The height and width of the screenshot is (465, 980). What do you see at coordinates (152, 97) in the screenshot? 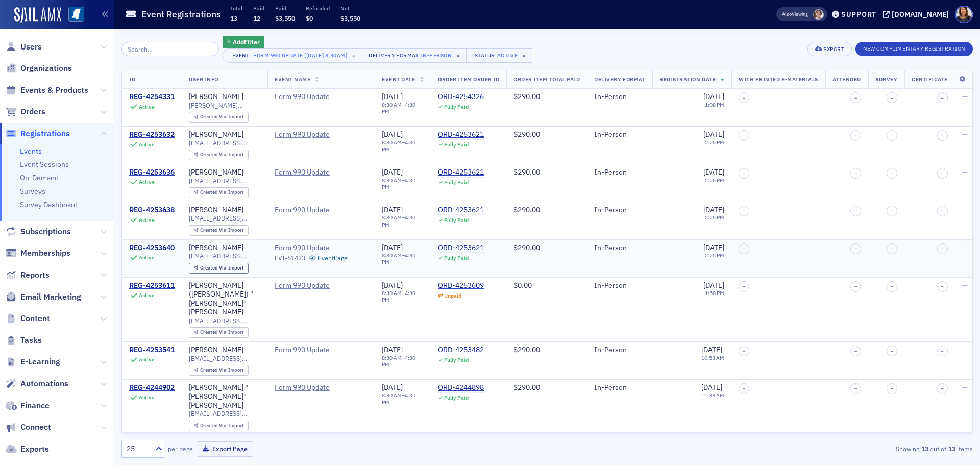
I see `div: REG-4254331` at bounding box center [152, 97].